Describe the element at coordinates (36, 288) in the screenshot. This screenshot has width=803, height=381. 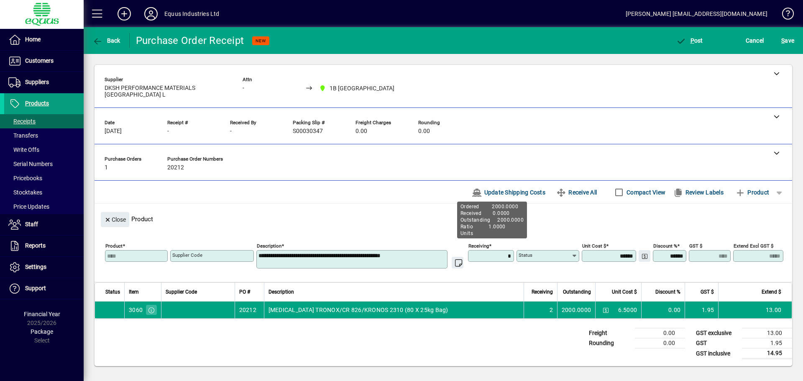
I see `span: Support` at that location.